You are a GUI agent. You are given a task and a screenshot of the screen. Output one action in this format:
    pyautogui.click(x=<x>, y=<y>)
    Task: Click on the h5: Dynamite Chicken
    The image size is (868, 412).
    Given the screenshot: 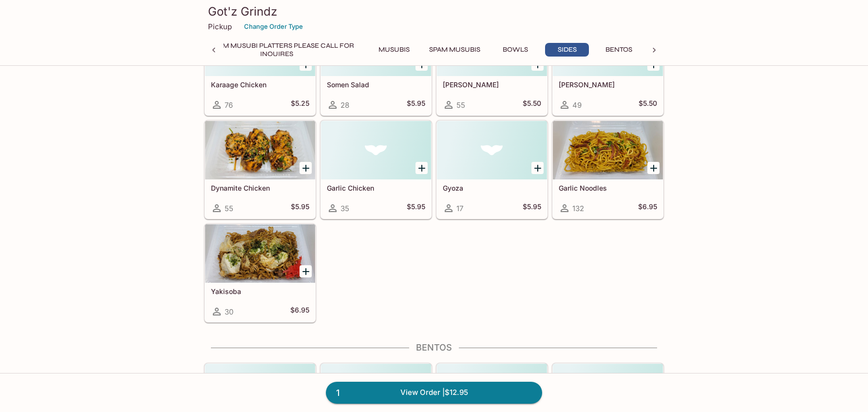 What is the action you would take?
    pyautogui.click(x=260, y=188)
    